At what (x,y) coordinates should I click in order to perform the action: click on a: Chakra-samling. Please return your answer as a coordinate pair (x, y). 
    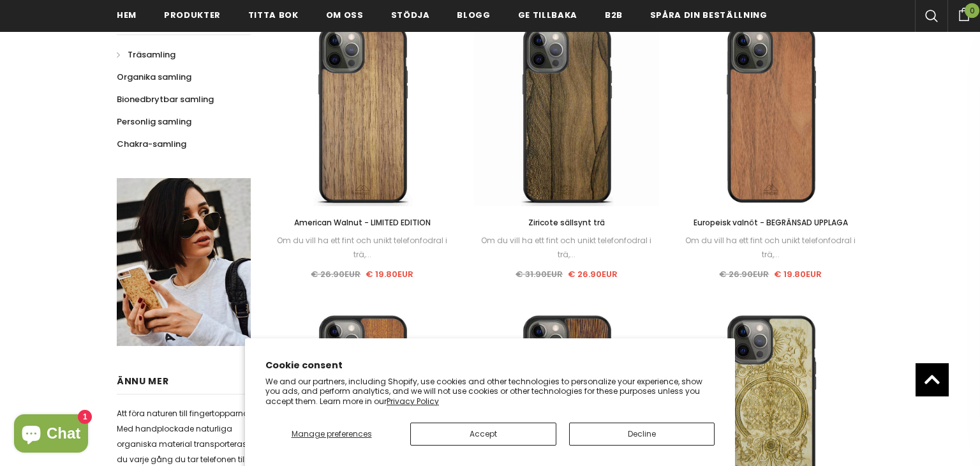
    Looking at the image, I should click on (151, 144).